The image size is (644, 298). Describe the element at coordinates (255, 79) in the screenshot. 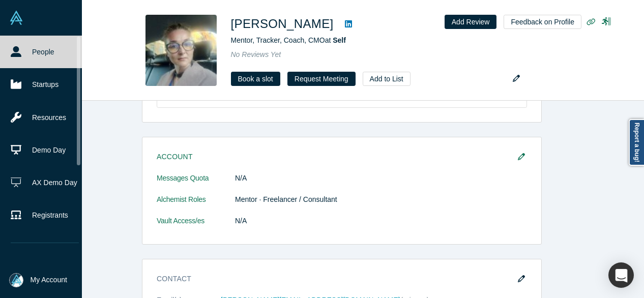

I see `a: Book a slot` at that location.